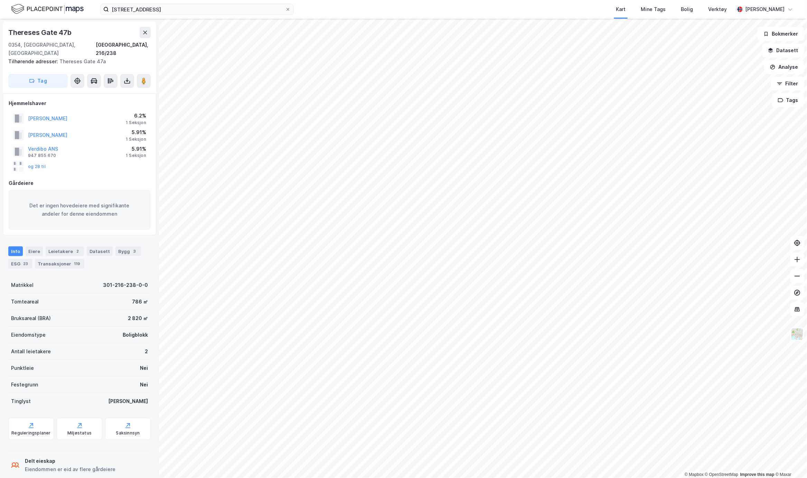 The width and height of the screenshot is (807, 478). Describe the element at coordinates (47, 9) in the screenshot. I see `img: logo.f888ab2527a4732fd821a326f86c7f29.svg` at that location.